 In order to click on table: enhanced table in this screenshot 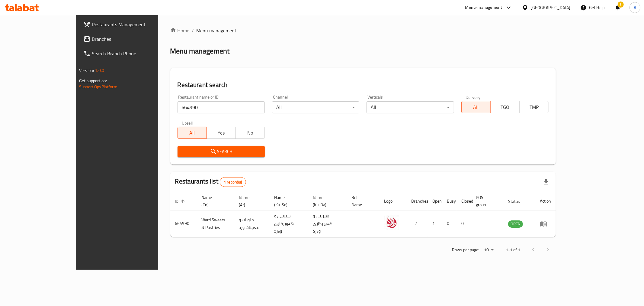, I will do `click(363, 214)`.